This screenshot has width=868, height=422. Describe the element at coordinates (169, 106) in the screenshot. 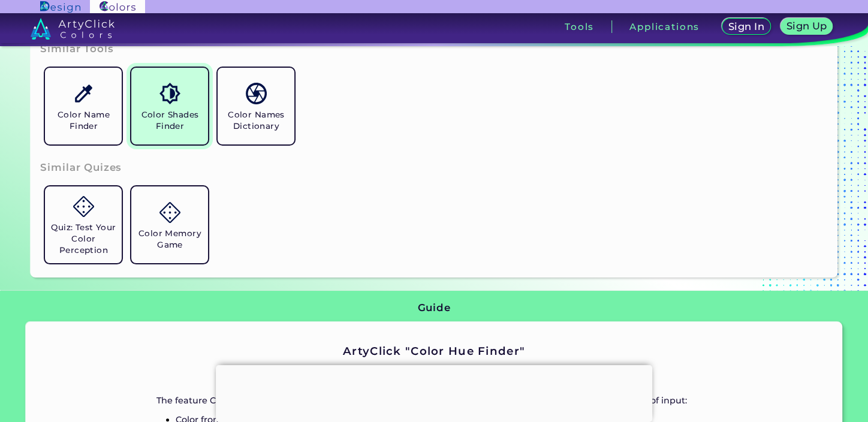

I see `a: Color Shades Finder` at that location.